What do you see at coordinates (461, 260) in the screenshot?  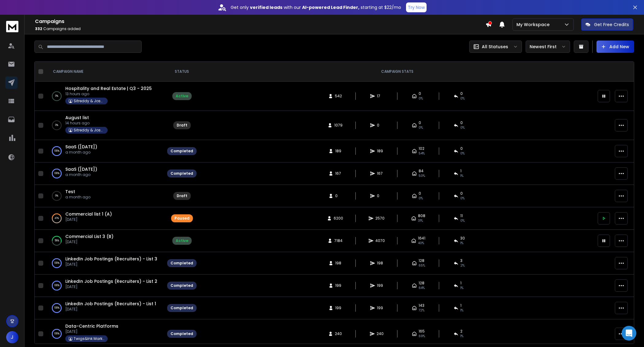 I see `span: 3` at bounding box center [461, 260].